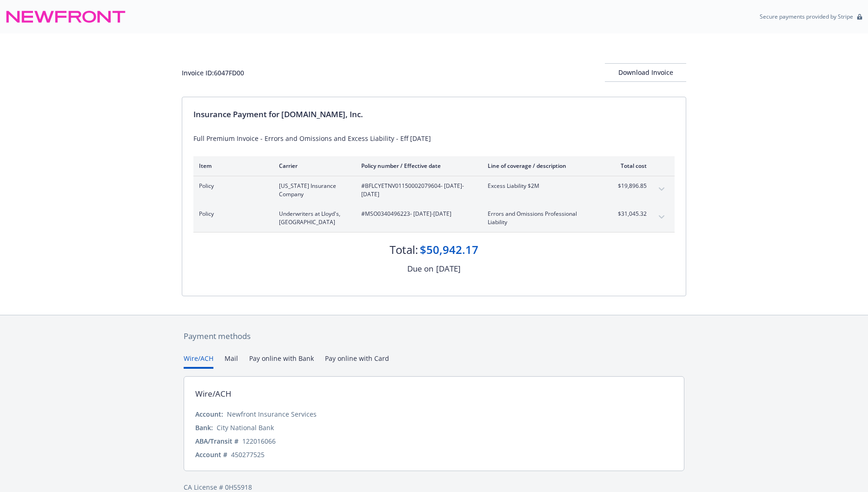 This screenshot has width=868, height=492. What do you see at coordinates (313, 166) in the screenshot?
I see `div: Carrier` at bounding box center [313, 166].